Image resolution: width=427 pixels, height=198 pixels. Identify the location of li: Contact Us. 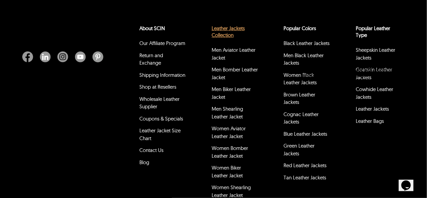
(162, 151).